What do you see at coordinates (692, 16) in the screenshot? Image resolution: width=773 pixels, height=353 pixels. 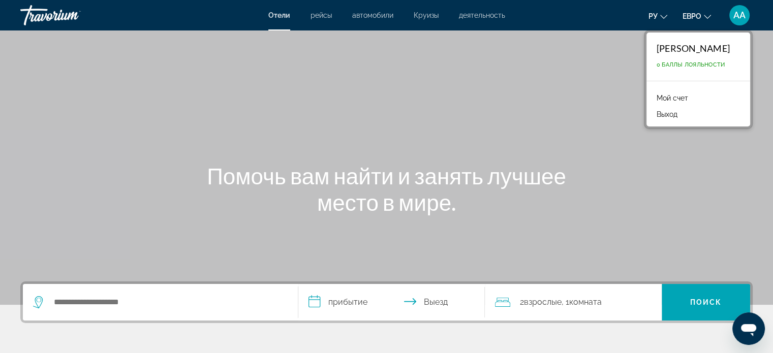 I see `font: евро` at bounding box center [692, 16].